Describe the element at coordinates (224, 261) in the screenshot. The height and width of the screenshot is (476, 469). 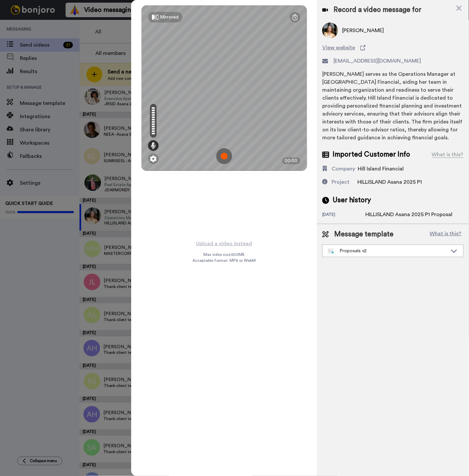
I see `span: Acceptable format: MP4 or WebM` at that location.